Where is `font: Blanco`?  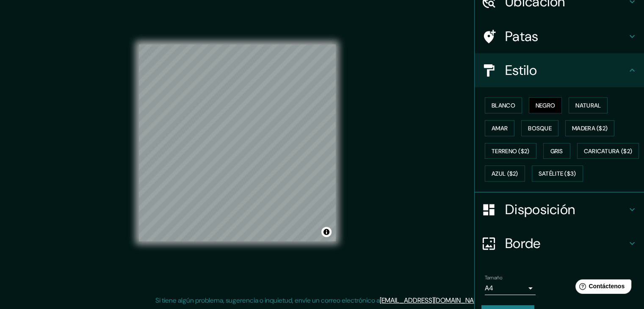 font: Blanco is located at coordinates (504, 105).